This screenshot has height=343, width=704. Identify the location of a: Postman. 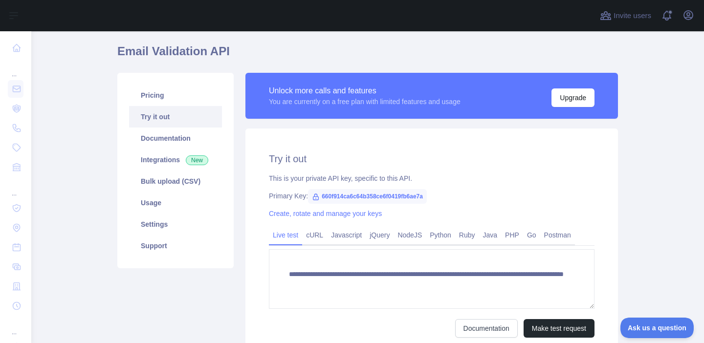
(557, 235).